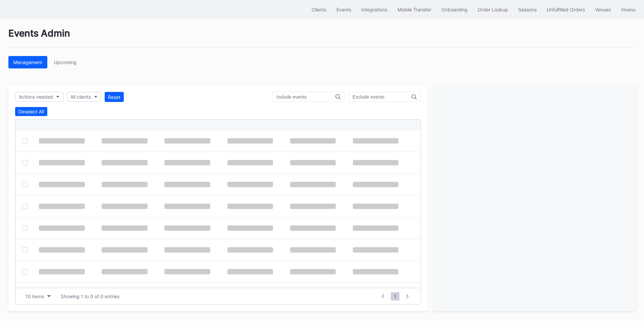 This screenshot has height=321, width=644. Describe the element at coordinates (382, 97) in the screenshot. I see `input: Exclude events` at that location.